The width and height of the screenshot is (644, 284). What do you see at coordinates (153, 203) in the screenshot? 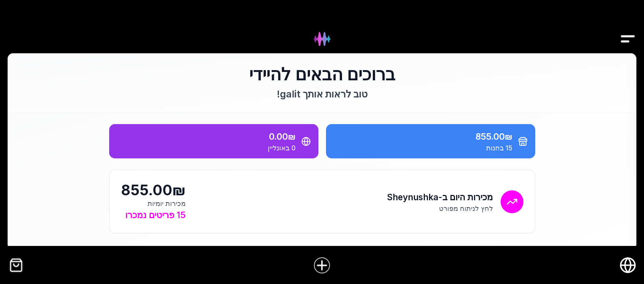
I see `div: מכירות יומיות` at bounding box center [153, 203].